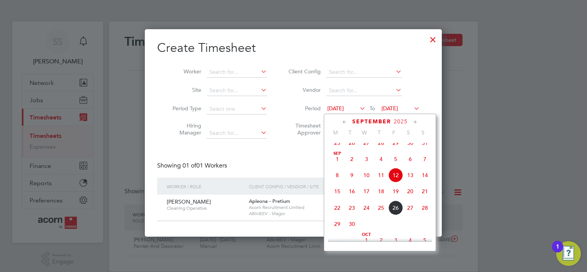 This screenshot has width=587, height=272. What do you see at coordinates (304, 108) in the screenshot?
I see `label: Period` at bounding box center [304, 108].